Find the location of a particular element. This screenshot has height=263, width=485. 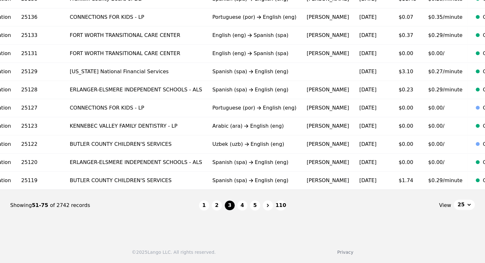

button: 110 is located at coordinates (280, 206).